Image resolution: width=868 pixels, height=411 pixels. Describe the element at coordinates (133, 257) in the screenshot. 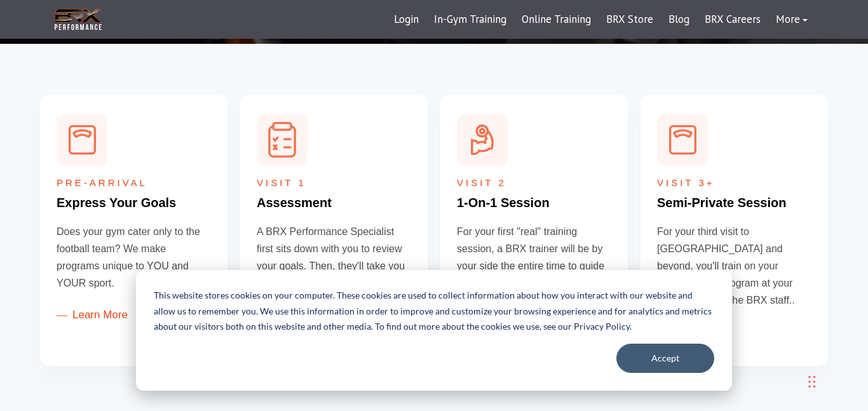

I see `p: Does your gym cater only to the football team? We make programs unique to YOU and YOUR sport.` at that location.